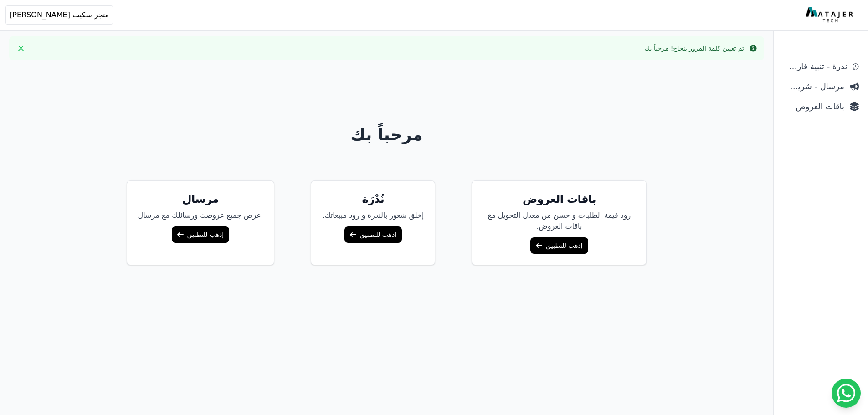 The image size is (868, 415). Describe the element at coordinates (372, 199) in the screenshot. I see `h5: نُدْرَة` at that location.